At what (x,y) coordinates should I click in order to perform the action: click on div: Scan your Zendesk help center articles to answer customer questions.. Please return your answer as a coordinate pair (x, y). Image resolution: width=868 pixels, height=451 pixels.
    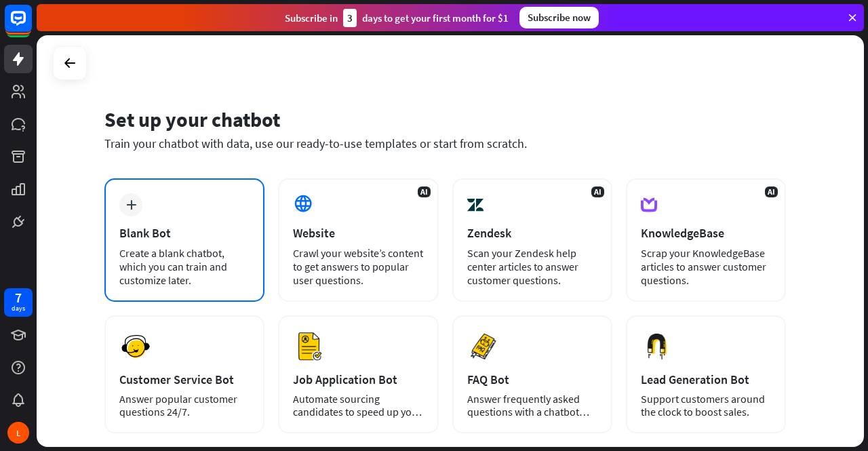
    Looking at the image, I should click on (533, 266).